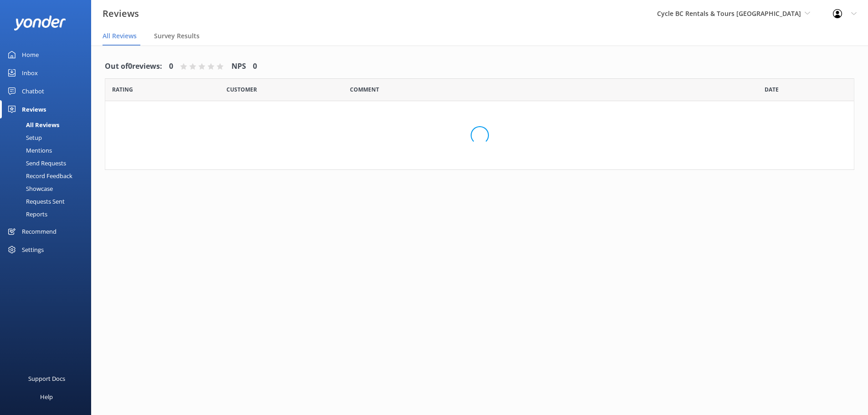  Describe the element at coordinates (48, 214) in the screenshot. I see `a: Reports` at that location.